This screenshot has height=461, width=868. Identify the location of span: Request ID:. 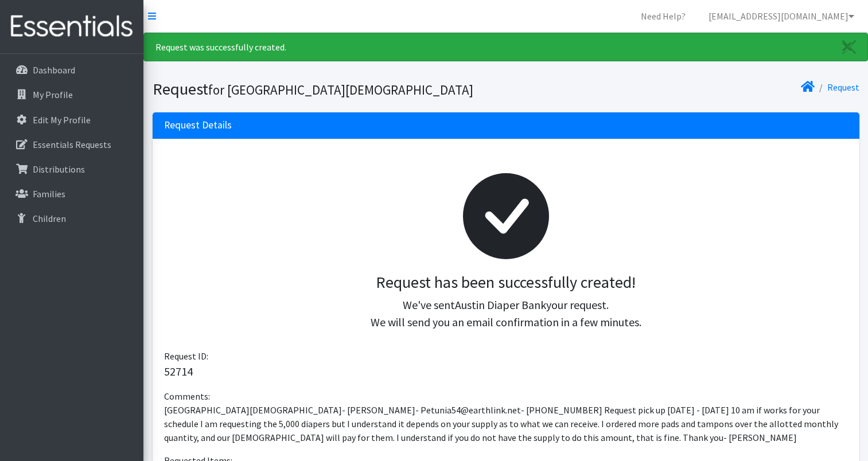
(186, 356).